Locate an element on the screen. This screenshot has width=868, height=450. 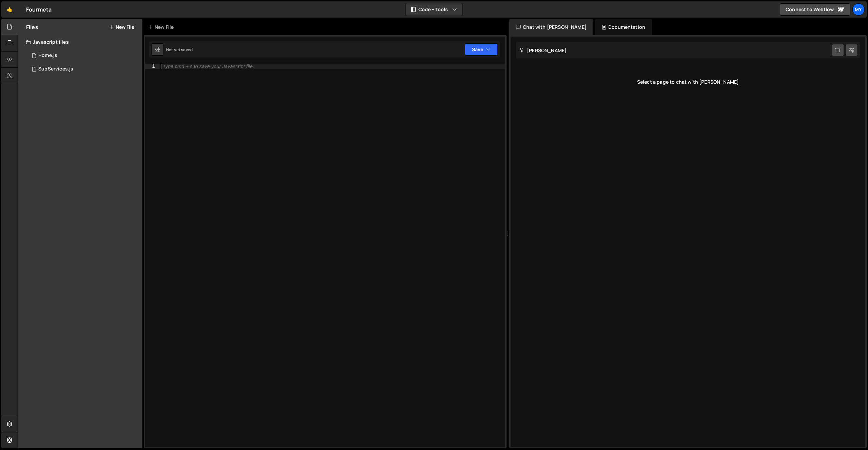
div: Documentation is located at coordinates (623, 27).